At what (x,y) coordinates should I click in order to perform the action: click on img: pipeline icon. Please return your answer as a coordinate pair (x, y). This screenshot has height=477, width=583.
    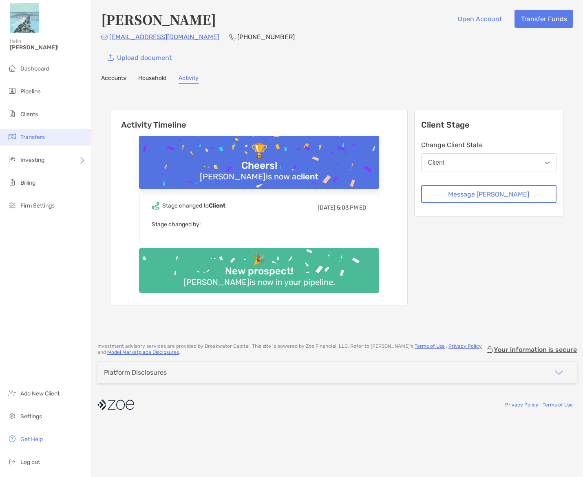
    Looking at the image, I should click on (12, 91).